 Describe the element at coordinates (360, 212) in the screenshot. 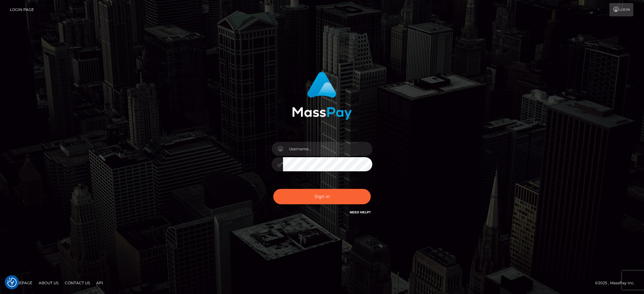

I see `a: Need Help?` at that location.